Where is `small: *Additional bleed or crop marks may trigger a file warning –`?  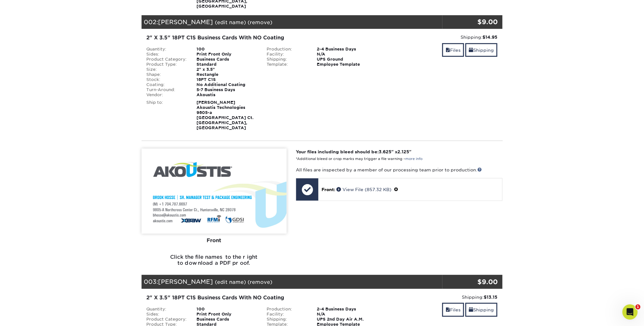 small: *Additional bleed or crop marks may trigger a file warning – is located at coordinates (359, 158).